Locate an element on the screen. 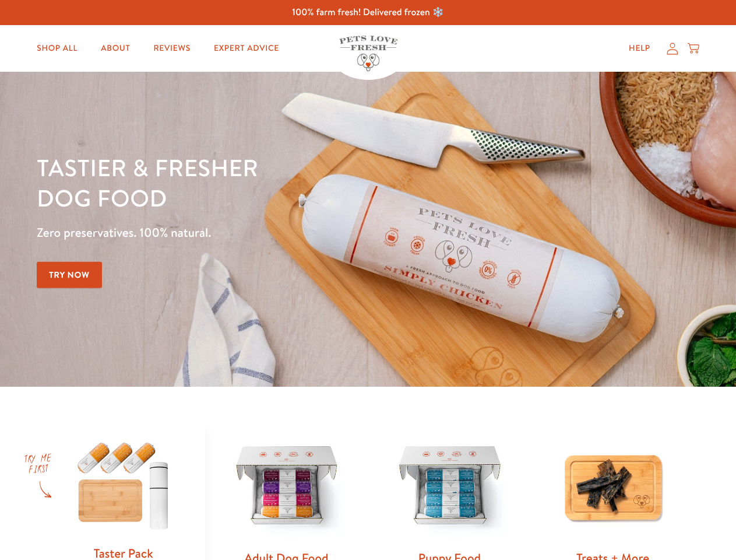 The image size is (736, 560). a: Try Now is located at coordinates (70, 274).